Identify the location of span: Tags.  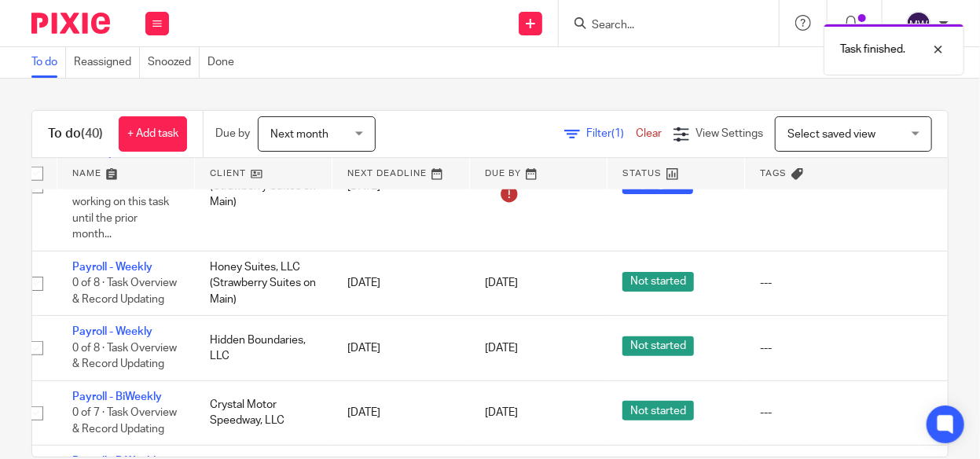
(775, 173).